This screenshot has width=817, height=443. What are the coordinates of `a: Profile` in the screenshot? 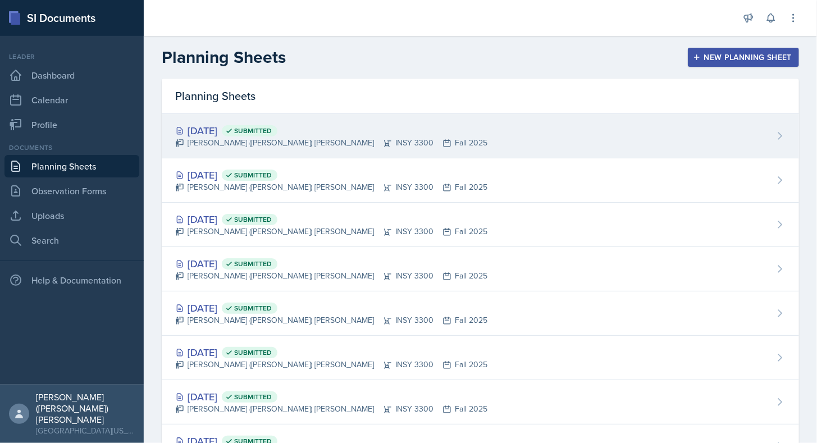 It's located at (72, 125).